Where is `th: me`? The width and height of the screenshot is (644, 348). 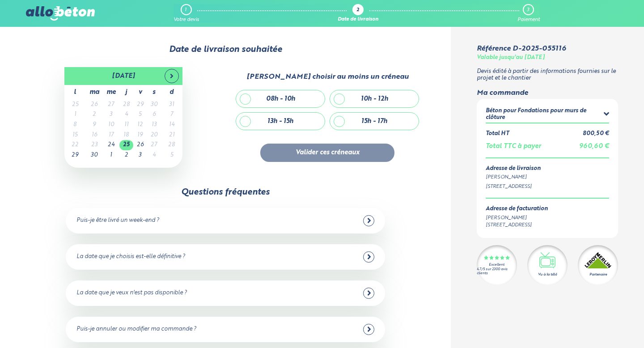
th: me is located at coordinates (111, 92).